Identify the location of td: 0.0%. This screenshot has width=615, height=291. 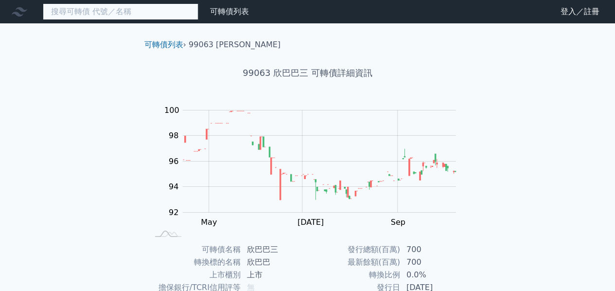
(434, 275).